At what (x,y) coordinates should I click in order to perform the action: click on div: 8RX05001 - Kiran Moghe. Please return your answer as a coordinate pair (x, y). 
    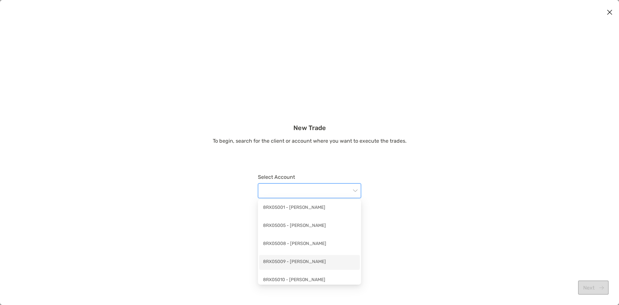
    Looking at the image, I should click on (309, 208).